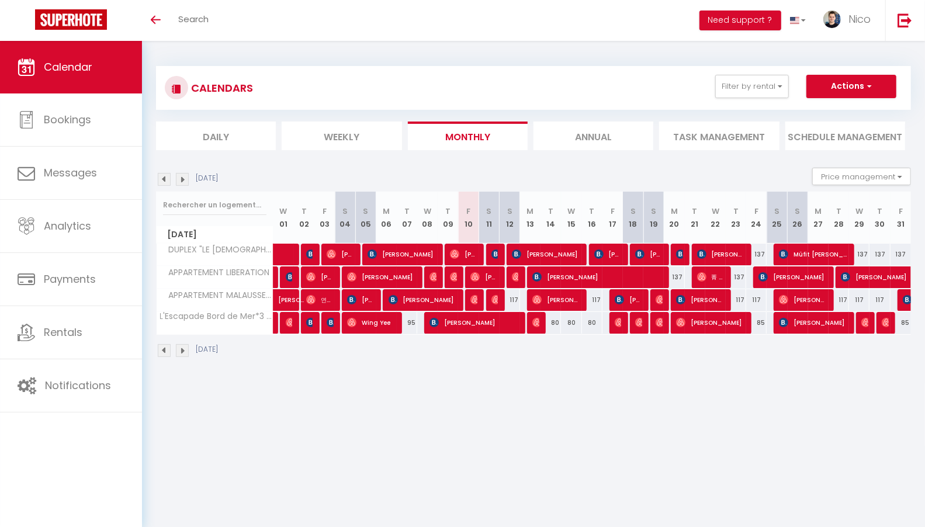 Image resolution: width=925 pixels, height=527 pixels. What do you see at coordinates (571, 217) in the screenshot?
I see `th: 15` at bounding box center [571, 217].